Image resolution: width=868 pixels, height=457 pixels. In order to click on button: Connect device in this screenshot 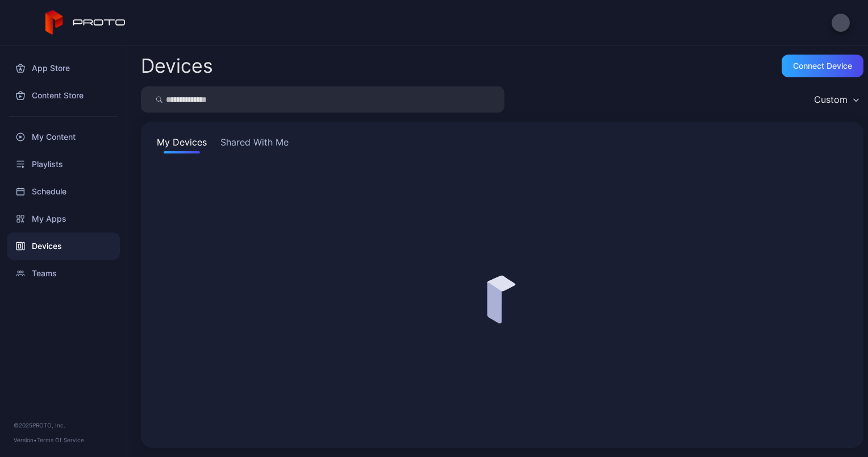, I will do `click(822, 66)`.